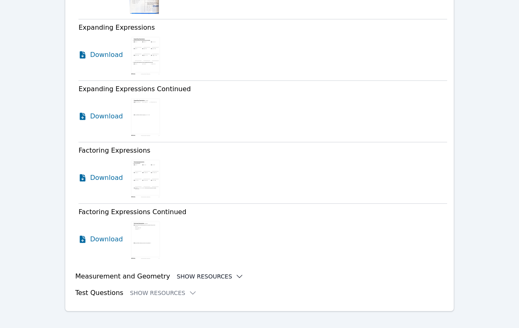 This screenshot has height=328, width=519. I want to click on img: Factoring Expressions, so click(145, 178).